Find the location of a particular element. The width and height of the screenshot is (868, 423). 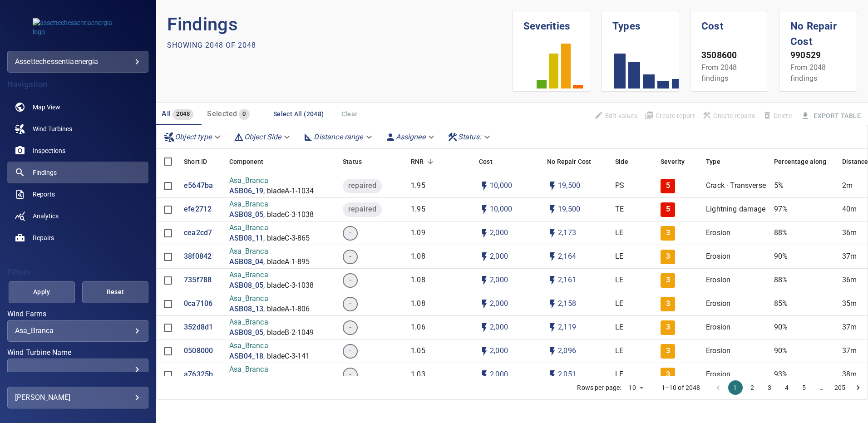

p: 38m is located at coordinates (849, 375).